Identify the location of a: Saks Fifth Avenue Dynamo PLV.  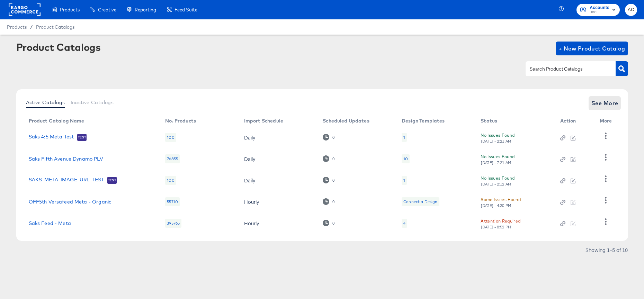
(66, 159).